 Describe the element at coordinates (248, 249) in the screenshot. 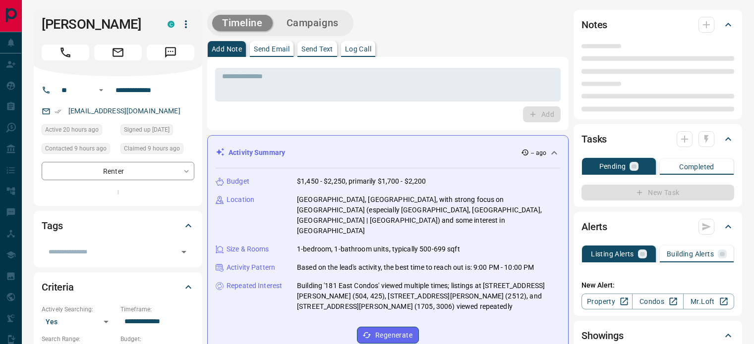

I see `p: Size & Rooms` at that location.